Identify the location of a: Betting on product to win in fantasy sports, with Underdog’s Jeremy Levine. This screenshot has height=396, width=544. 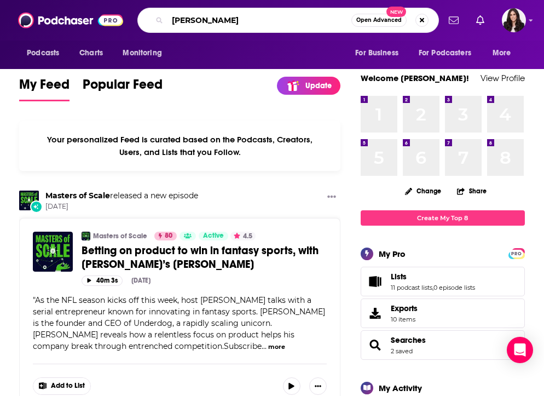
(53, 251).